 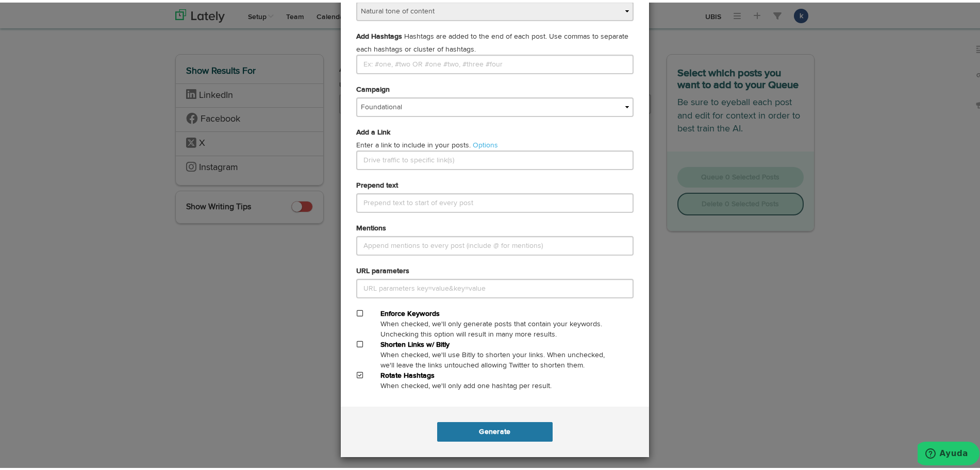 What do you see at coordinates (494, 201) in the screenshot?
I see `input: Prepend text to start of every post` at bounding box center [494, 201].